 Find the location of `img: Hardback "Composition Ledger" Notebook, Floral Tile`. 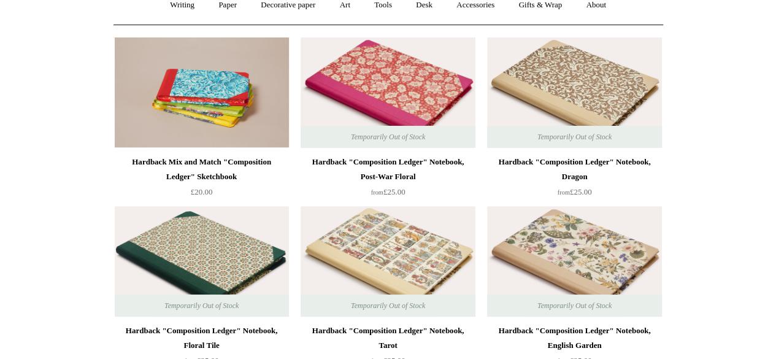

img: Hardback "Composition Ledger" Notebook, Floral Tile is located at coordinates (202, 261).